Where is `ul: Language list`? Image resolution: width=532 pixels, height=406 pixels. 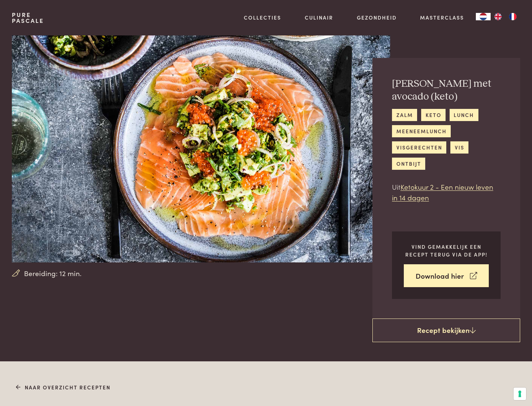
ul: Language list is located at coordinates (505, 17).